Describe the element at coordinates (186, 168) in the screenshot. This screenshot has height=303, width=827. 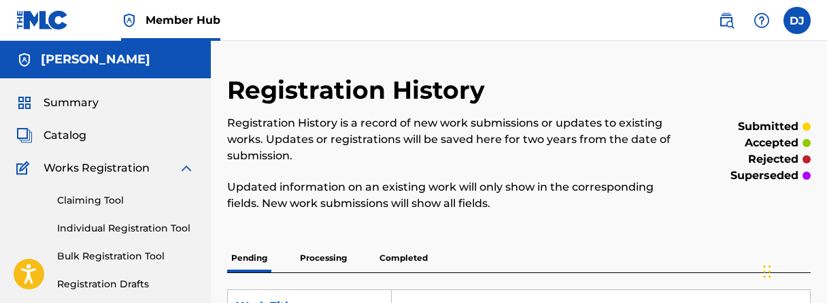
I see `img: expand` at that location.